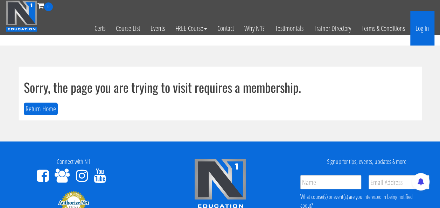  I want to click on input: Name, so click(331, 182).